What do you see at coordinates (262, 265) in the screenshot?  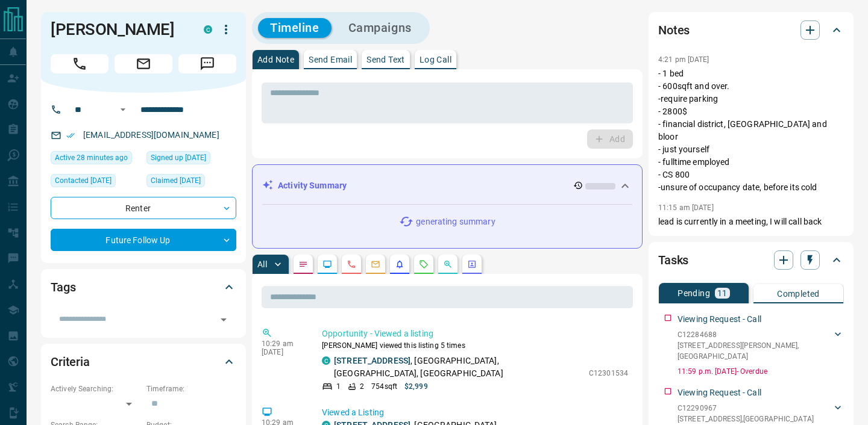 I see `p: All` at bounding box center [262, 265].